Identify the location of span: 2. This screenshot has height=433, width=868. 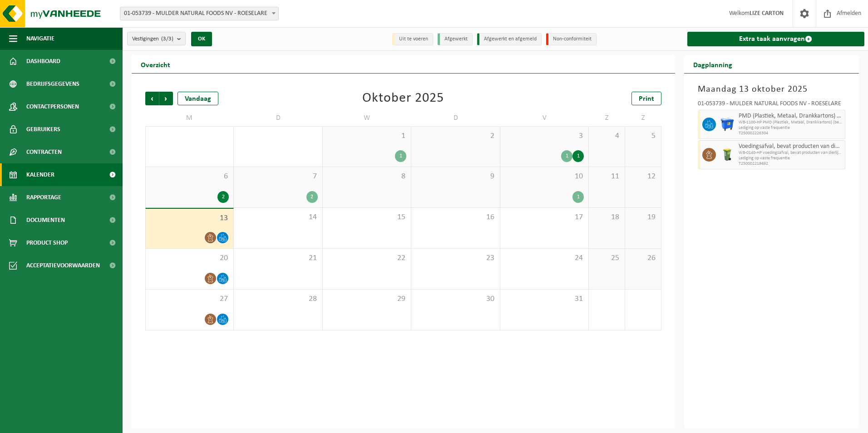
(455, 137).